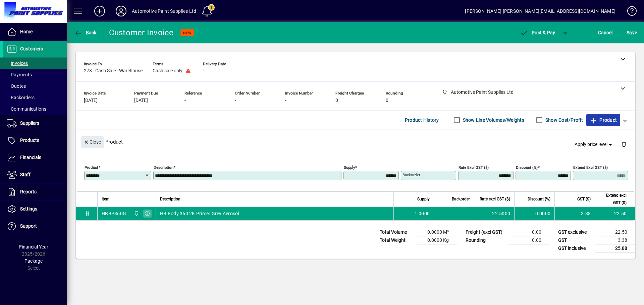 The width and height of the screenshot is (644, 305). What do you see at coordinates (632, 32) in the screenshot?
I see `button: Save` at bounding box center [632, 32].